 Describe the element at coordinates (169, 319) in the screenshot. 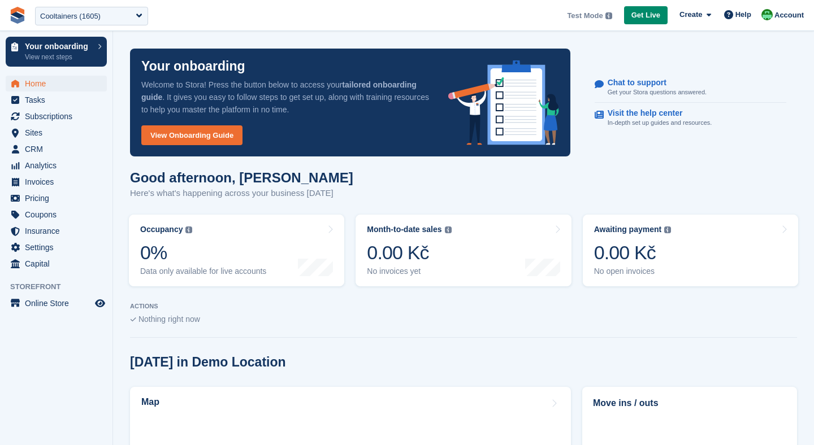

I see `span: Nothing right now` at that location.